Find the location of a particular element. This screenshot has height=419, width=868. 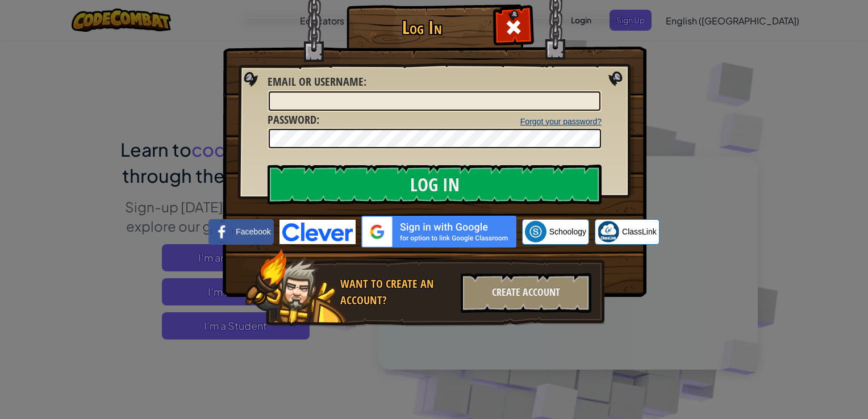

a: Forgot your password? is located at coordinates (561, 121).